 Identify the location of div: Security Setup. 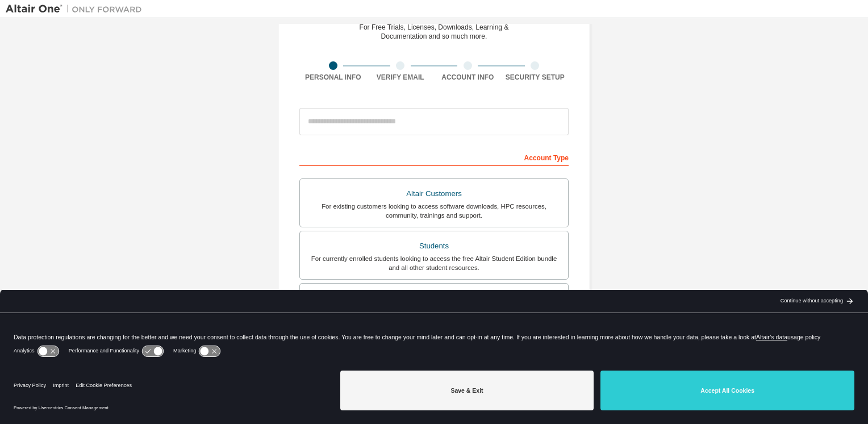
(535, 78).